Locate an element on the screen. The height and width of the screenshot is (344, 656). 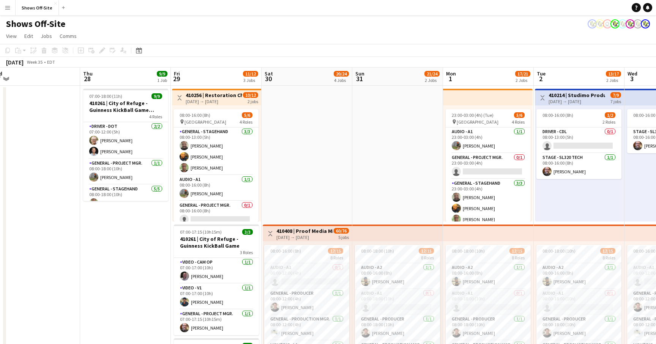
span: 17/21 is located at coordinates (523, 74).